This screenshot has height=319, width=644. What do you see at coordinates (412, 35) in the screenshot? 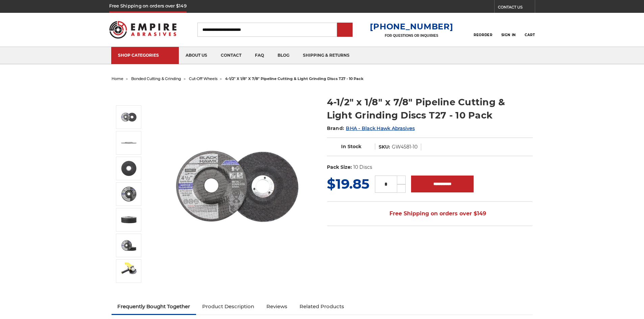
I see `p: FOR QUESTIONS OR INQUIRIES` at bounding box center [412, 35].